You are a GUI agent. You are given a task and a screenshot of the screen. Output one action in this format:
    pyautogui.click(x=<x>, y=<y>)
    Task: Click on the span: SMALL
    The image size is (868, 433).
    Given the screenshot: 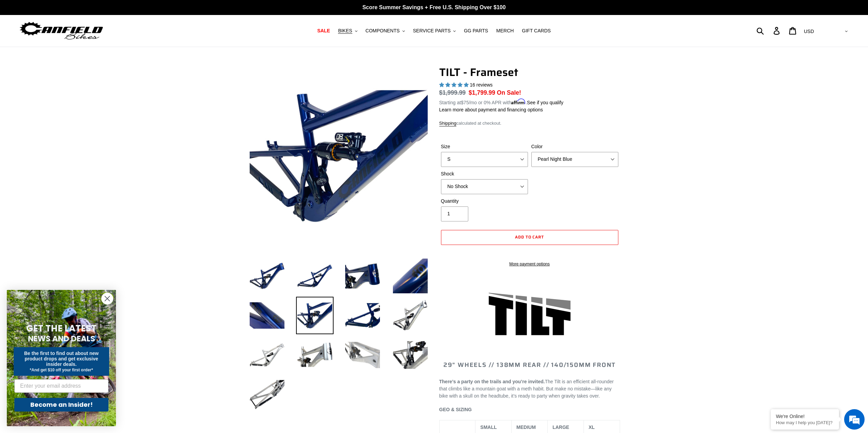 What is the action you would take?
    pyautogui.click(x=488, y=427)
    